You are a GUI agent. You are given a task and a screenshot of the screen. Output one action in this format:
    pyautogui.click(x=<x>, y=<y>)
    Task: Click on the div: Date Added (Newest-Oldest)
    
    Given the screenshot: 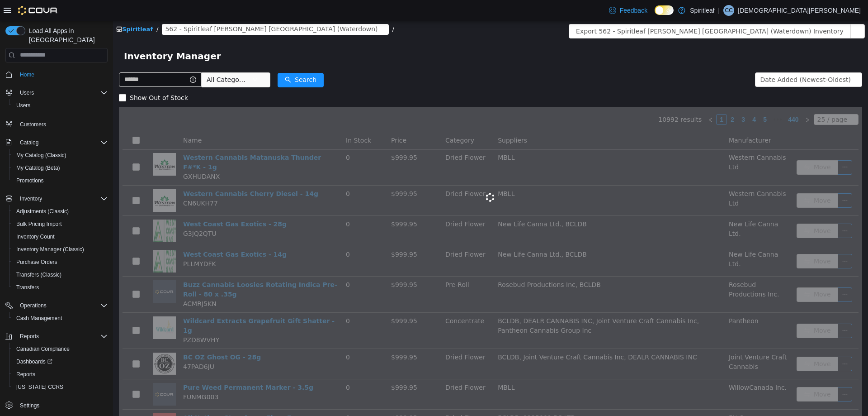 What is the action you would take?
    pyautogui.click(x=692, y=59)
    